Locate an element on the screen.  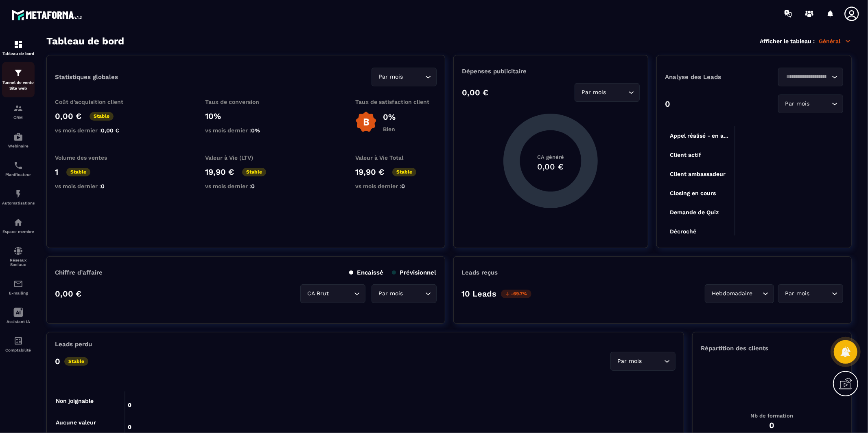
p: Réseaux Sociaux is located at coordinates (19, 262).